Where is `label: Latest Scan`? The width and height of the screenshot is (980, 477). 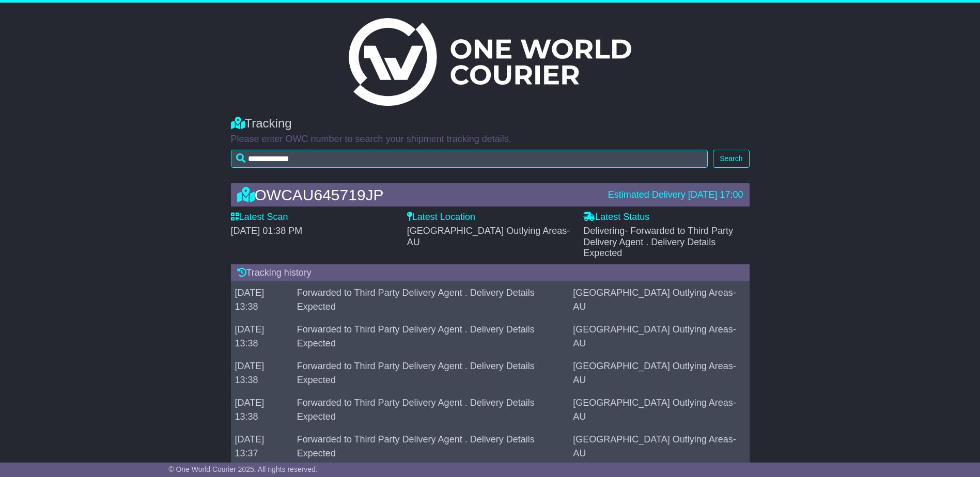
label: Latest Scan is located at coordinates (259, 217).